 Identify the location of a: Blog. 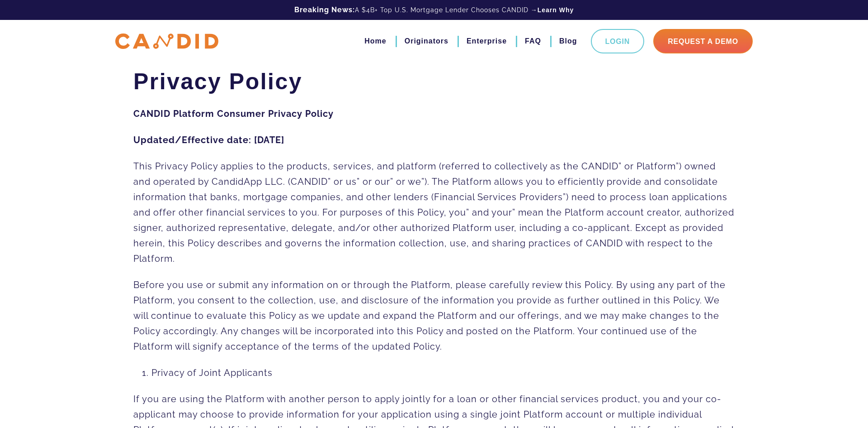
(568, 41).